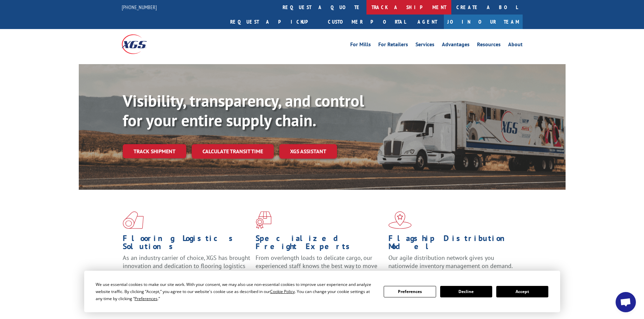  I want to click on img: xgs-icon-total-supply-chain-intelligence-red, so click(133, 220).